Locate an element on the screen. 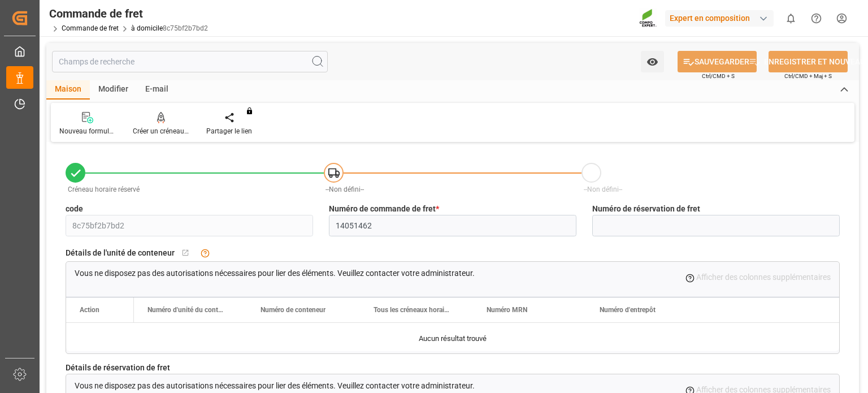  font: Numéro de commande de fret is located at coordinates (382, 209).